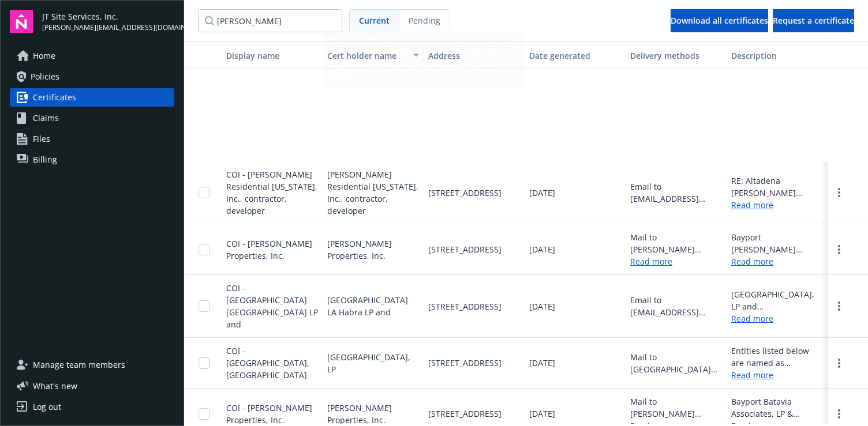 The width and height of the screenshot is (868, 426). Describe the element at coordinates (54, 97) in the screenshot. I see `span: Certificates` at that location.